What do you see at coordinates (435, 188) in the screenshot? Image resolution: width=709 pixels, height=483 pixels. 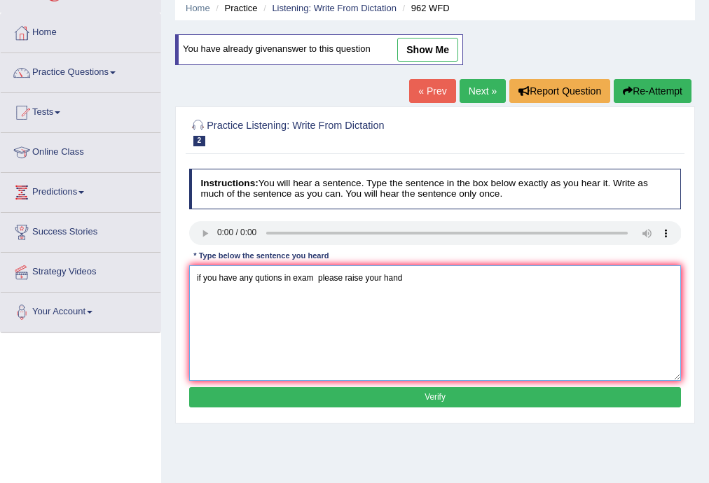 I see `h4: You will hear a sentence. Type the sentence in the box below exactly as you hear it. Write as muc...` at bounding box center [435, 188].